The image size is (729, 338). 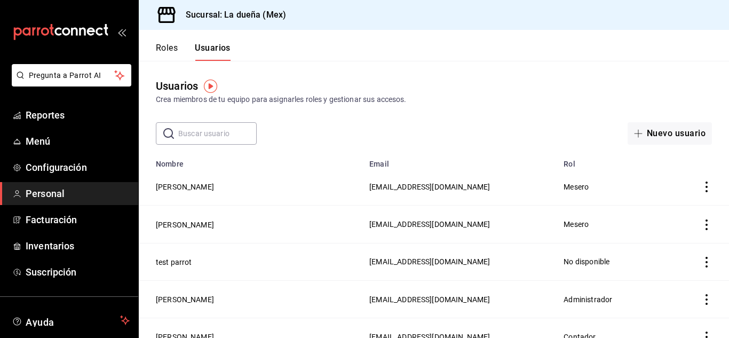 What do you see at coordinates (72, 75) in the screenshot?
I see `button: Pregunta a Parrot AI` at bounding box center [72, 75].